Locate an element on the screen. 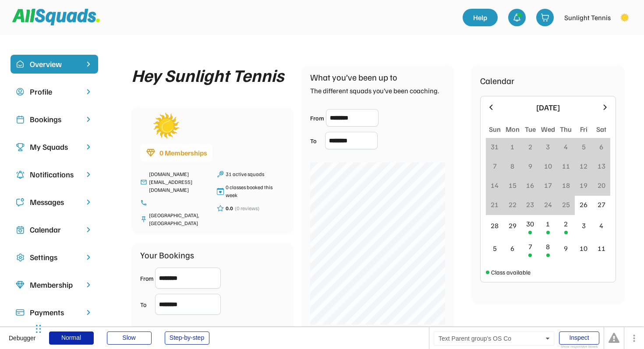 This screenshot has height=349, width=644. div: Membership is located at coordinates (54, 285).